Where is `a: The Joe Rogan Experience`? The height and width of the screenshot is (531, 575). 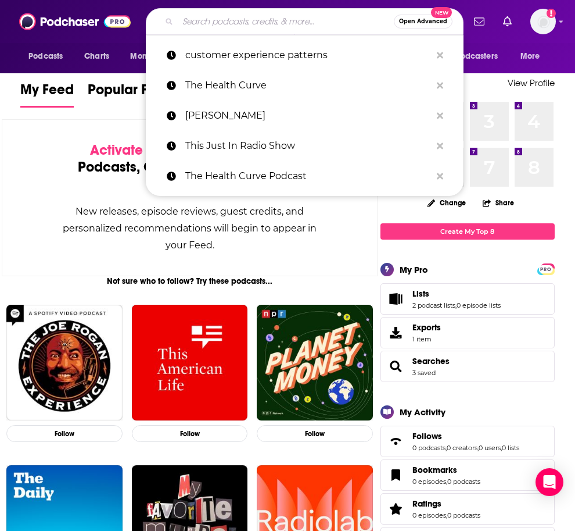
a: The Joe Rogan Experience is located at coordinates (65, 363).